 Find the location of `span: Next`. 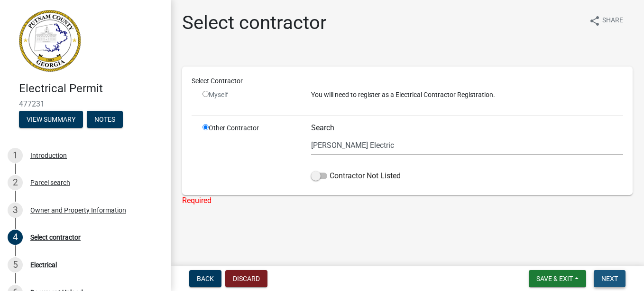

span: Next is located at coordinates (610, 278).